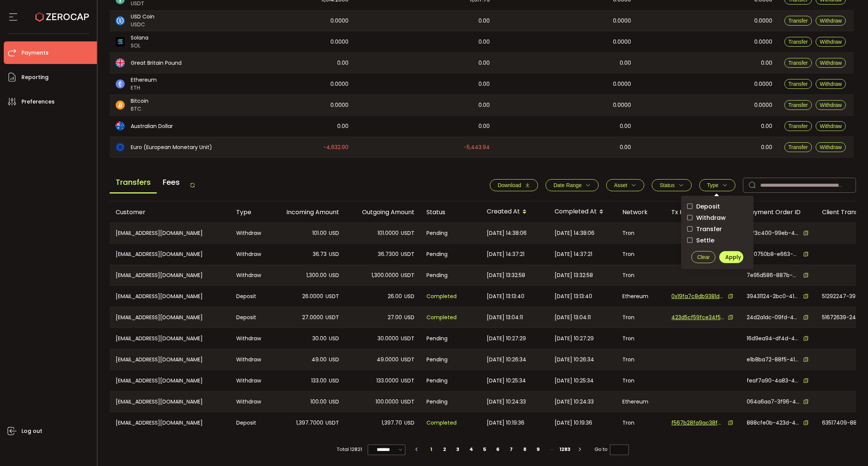 The height and width of the screenshot is (466, 868). Describe the element at coordinates (170, 212) in the screenshot. I see `div: Customer` at that location.